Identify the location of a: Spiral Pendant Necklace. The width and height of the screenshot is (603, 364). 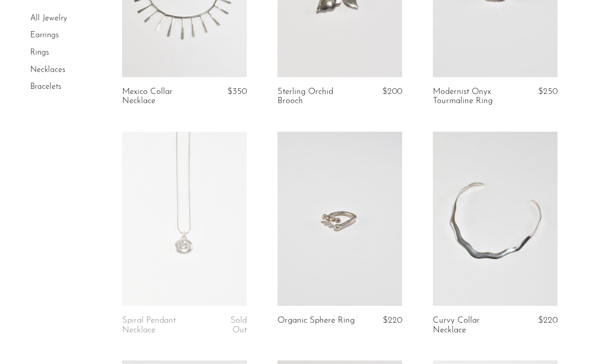
(163, 325).